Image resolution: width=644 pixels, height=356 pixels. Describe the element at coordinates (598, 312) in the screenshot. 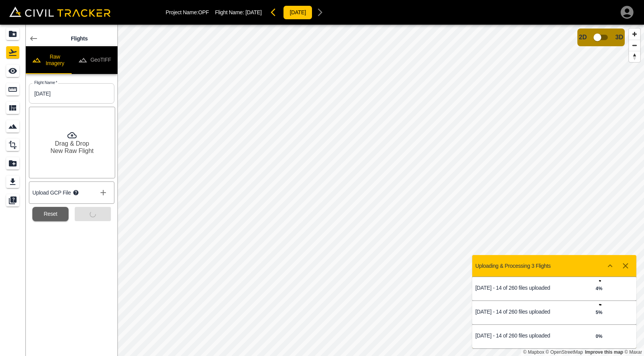

I see `strong: 5 %` at that location.